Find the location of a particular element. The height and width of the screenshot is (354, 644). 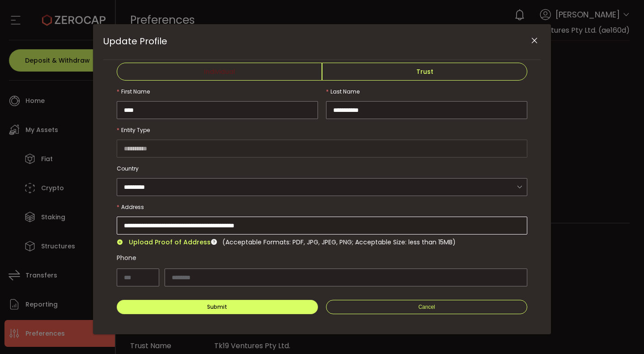

div: Chat Widget is located at coordinates (622, 333).